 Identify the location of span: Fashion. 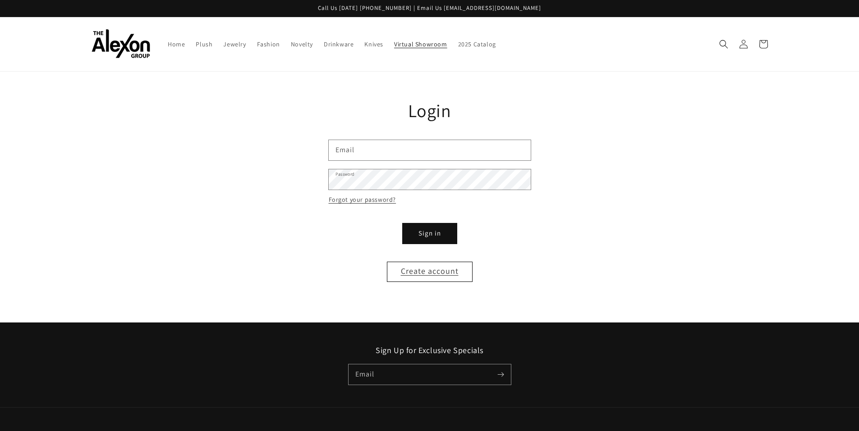
(268, 44).